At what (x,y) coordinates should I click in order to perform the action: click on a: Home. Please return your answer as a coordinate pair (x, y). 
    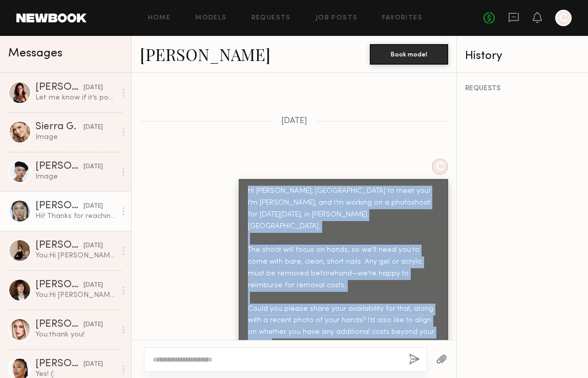
    Looking at the image, I should click on (159, 18).